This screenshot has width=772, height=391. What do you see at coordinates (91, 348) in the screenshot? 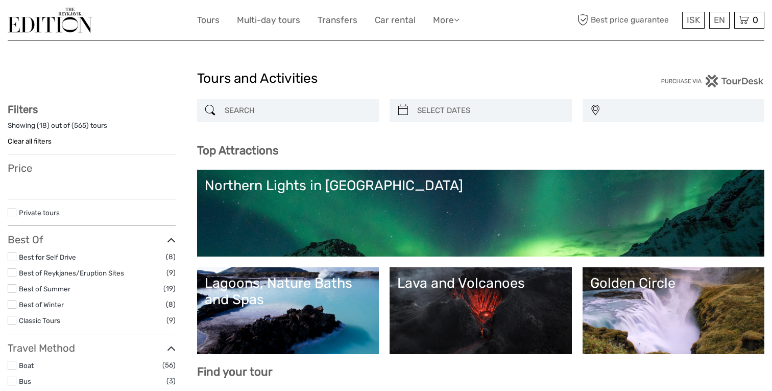
I see `h3: Travel Method` at bounding box center [91, 348].